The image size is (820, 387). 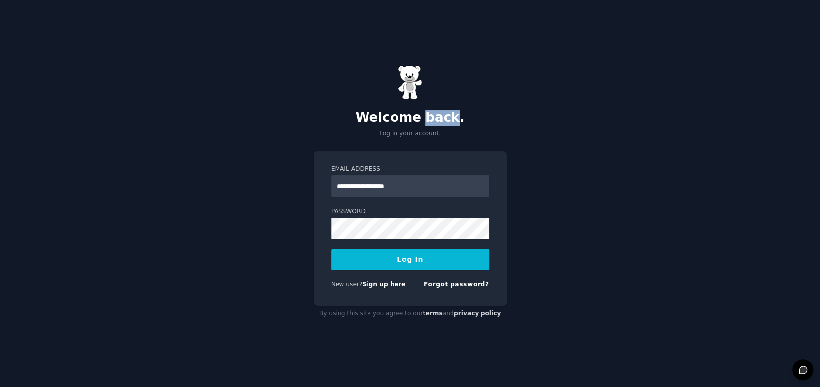 I want to click on img: Gummy Bear, so click(x=410, y=83).